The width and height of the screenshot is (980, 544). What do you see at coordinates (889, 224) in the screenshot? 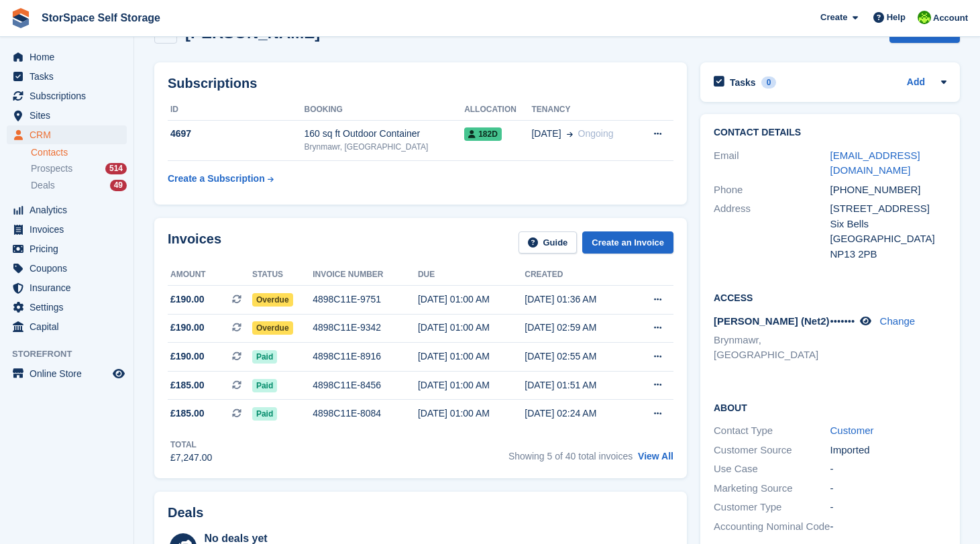
I see `div: Six Bells` at bounding box center [889, 224].